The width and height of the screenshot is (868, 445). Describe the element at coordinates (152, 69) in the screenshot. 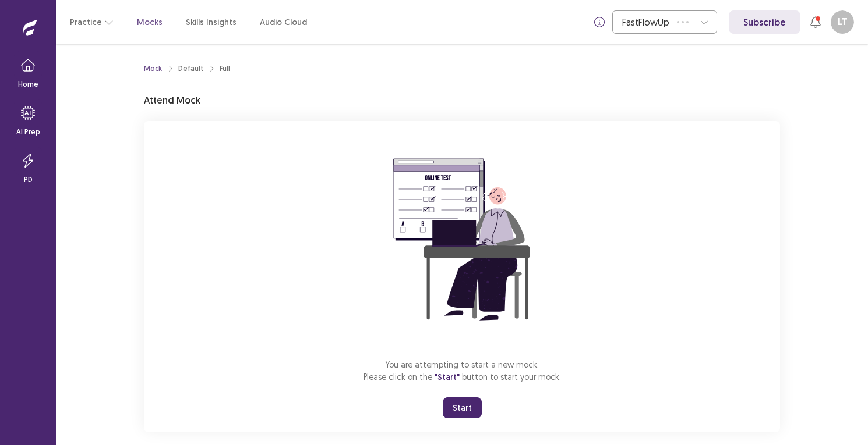

I see `div: Mock` at that location.